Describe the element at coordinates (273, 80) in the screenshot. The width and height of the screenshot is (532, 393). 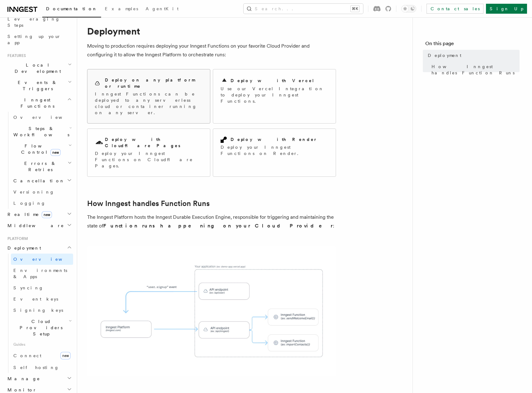
I see `h2: Deploy with Vercel` at that location.